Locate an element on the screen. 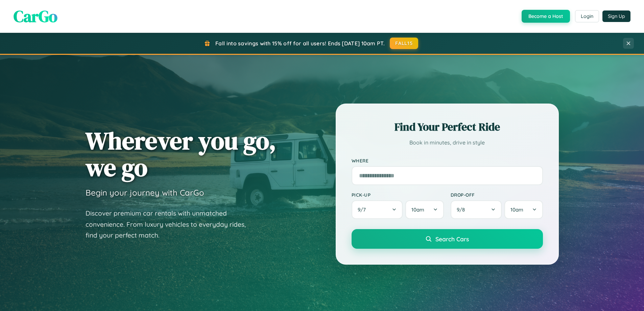  button: Search Cars is located at coordinates (447, 239).